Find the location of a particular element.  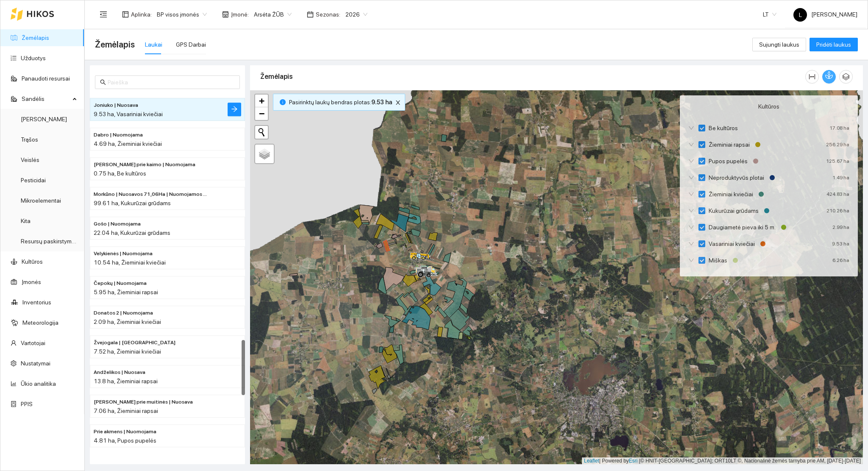

span: Donatos 2 | Nuomojama is located at coordinates (123, 313).